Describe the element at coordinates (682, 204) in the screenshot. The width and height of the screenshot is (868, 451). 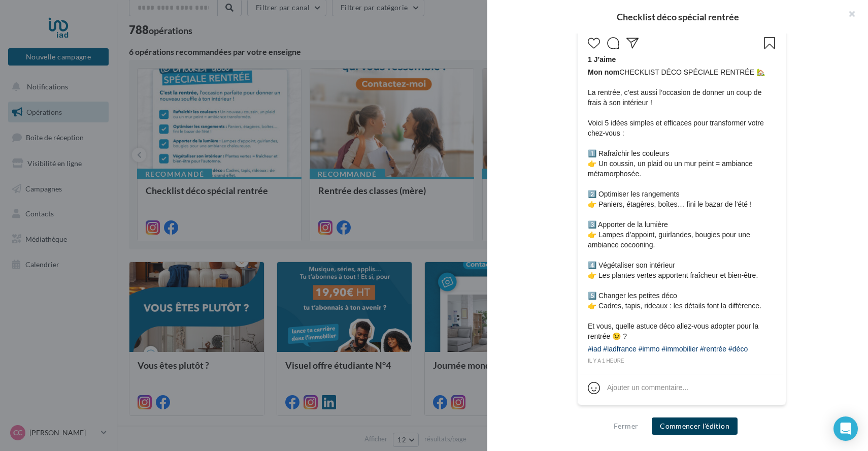
I see `span: CHECKLIST DÉCO SPÉCIALE RENTRÉE 🏡 La rentrée, c’est aussi l’occasion de donner un coup de frais à...` at that location.